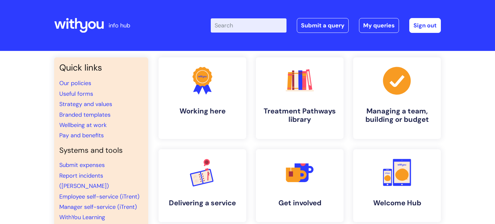 Image resolution: width=495 pixels, height=224 pixels. What do you see at coordinates (397, 186) in the screenshot?
I see `a: Welcome Hub` at bounding box center [397, 186].